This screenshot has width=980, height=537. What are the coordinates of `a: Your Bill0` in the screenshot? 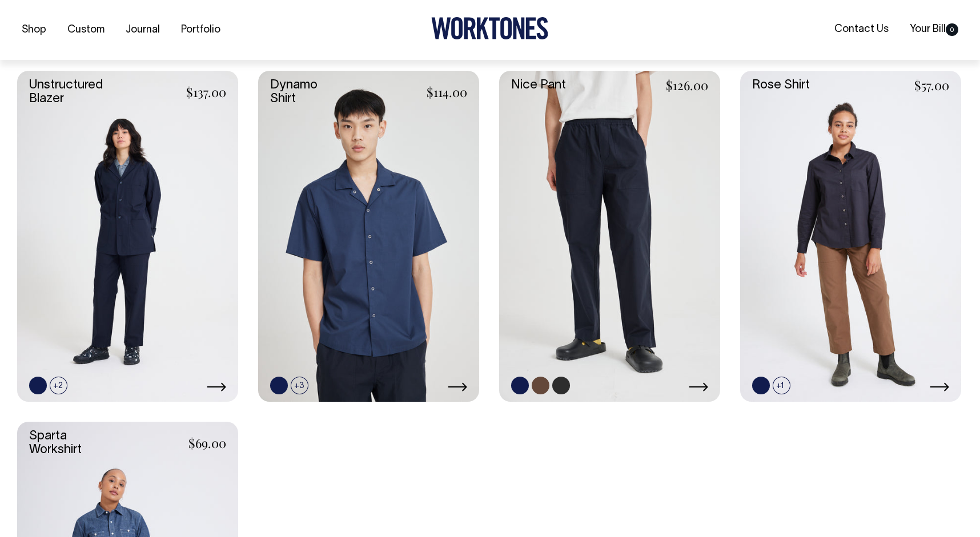 It's located at (933, 30).